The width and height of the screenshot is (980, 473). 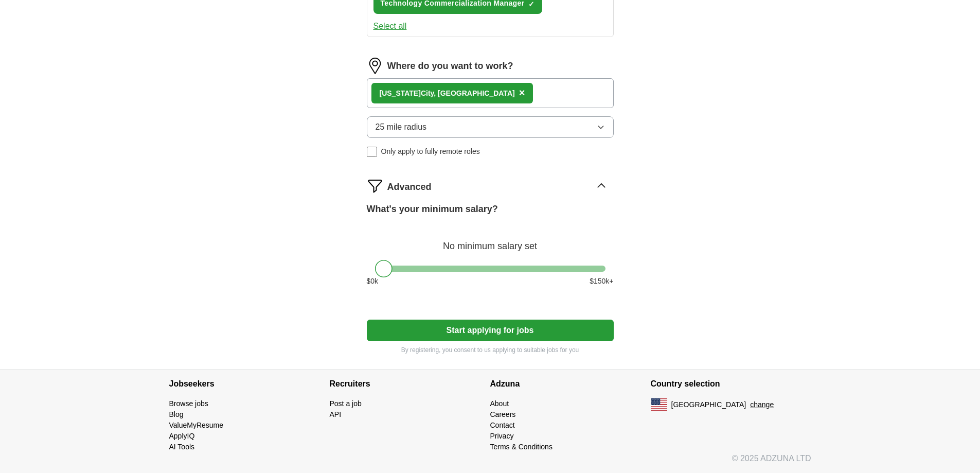 What do you see at coordinates (503, 415) in the screenshot?
I see `a: Careers` at bounding box center [503, 415].